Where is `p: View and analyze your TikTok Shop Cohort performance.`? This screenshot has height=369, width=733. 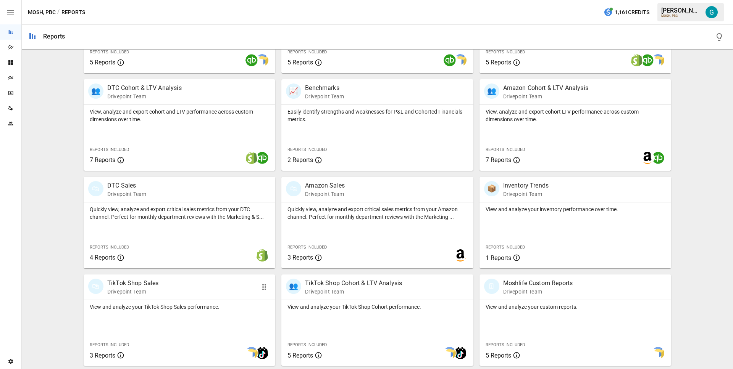 p: View and analyze your TikTok Shop Cohort performance. is located at coordinates (377, 307).